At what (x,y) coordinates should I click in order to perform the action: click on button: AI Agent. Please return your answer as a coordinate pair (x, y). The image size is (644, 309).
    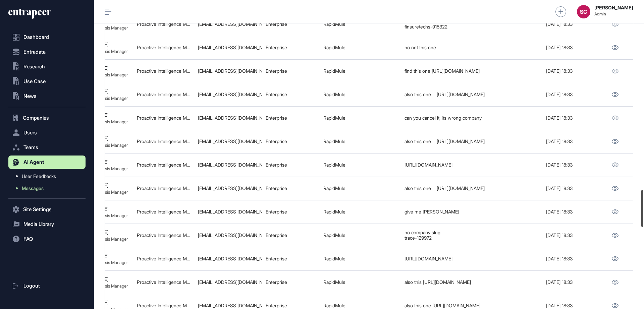
    Looking at the image, I should click on (47, 162).